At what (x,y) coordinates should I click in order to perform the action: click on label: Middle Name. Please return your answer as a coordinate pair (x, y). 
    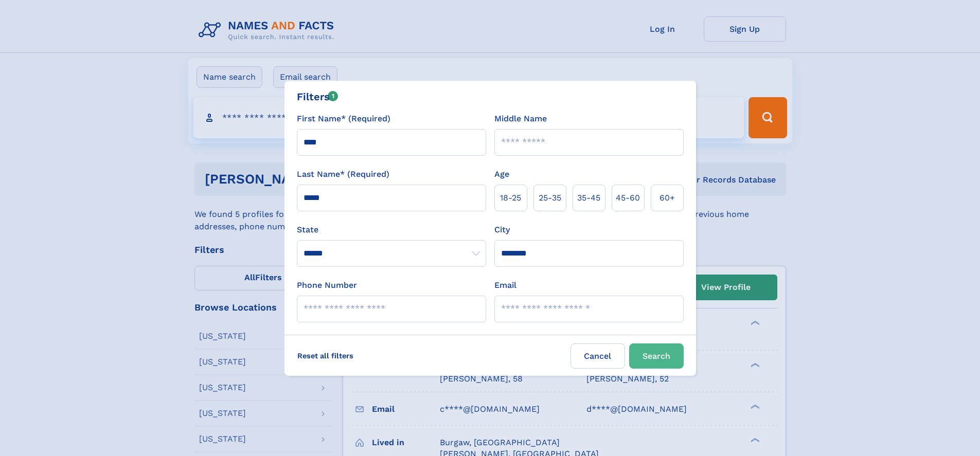
    Looking at the image, I should click on (520, 118).